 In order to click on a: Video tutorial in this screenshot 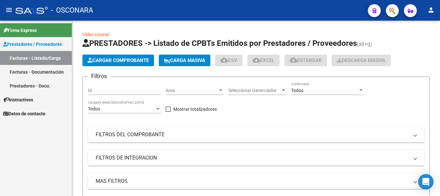, I will do `click(96, 34)`.